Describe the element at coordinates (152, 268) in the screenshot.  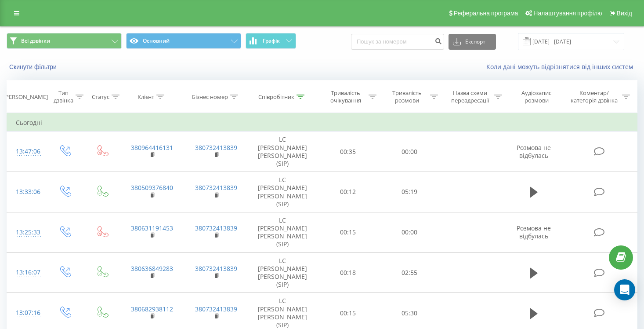
I see `a: 380636849283` at that location.